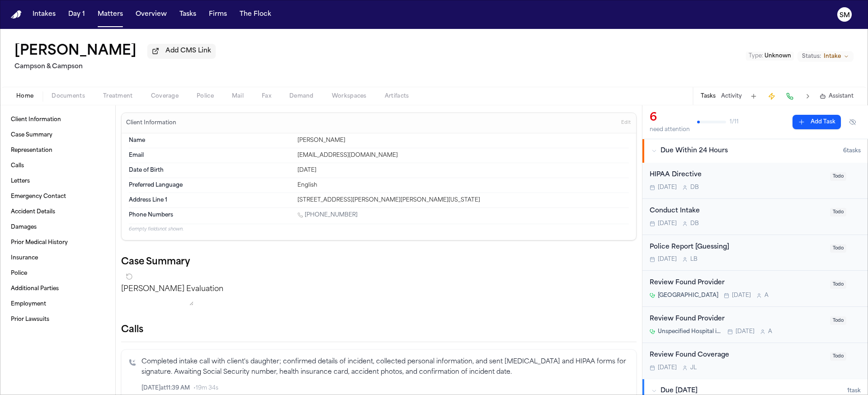 The height and width of the screenshot is (395, 868). Describe the element at coordinates (111, 14) in the screenshot. I see `a: Matters` at that location.